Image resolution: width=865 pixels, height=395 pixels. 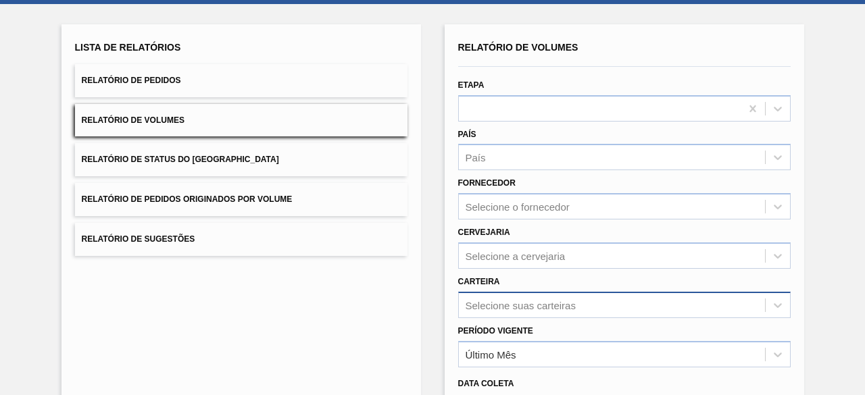 What do you see at coordinates (479, 282) in the screenshot?
I see `label: Carteira` at bounding box center [479, 282].